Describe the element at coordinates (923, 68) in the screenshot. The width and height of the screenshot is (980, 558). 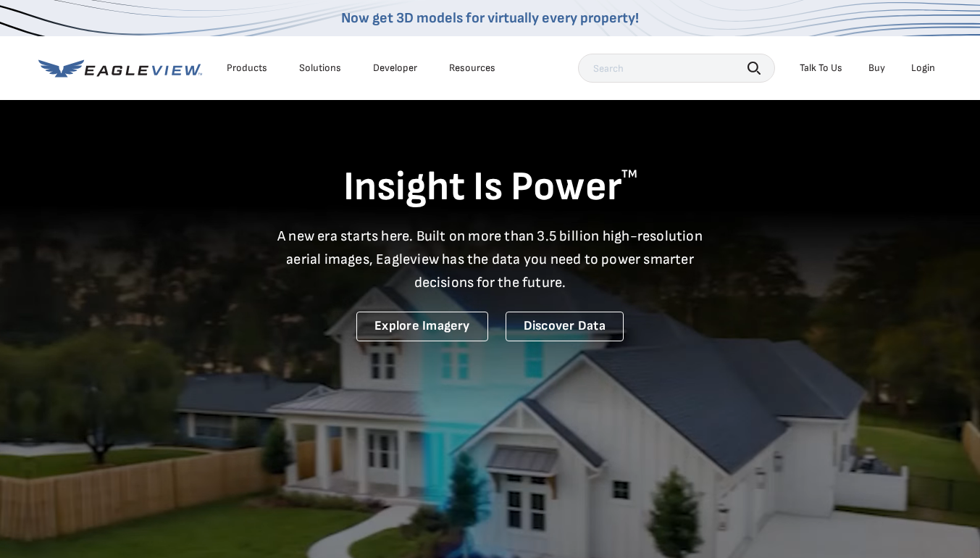
I see `div: Login` at that location.